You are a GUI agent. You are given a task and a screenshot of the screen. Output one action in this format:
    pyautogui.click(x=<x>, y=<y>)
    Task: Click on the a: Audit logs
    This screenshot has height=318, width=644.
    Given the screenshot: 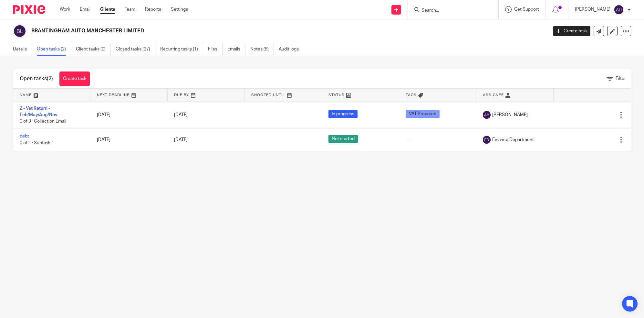 What is the action you would take?
    pyautogui.click(x=291, y=49)
    